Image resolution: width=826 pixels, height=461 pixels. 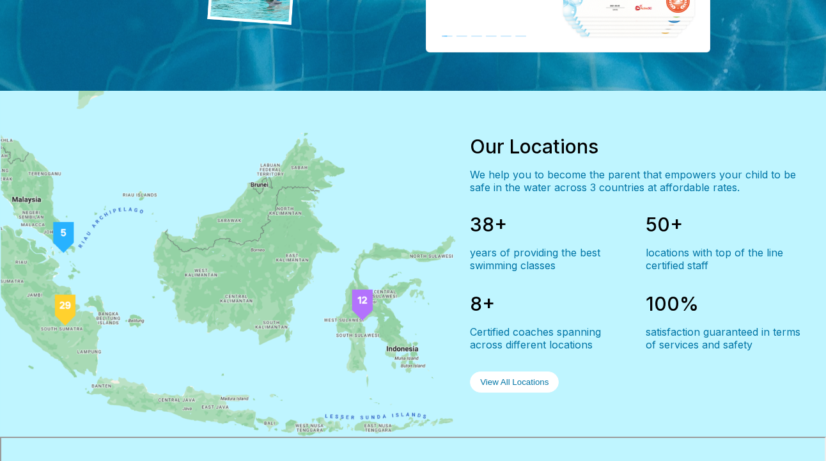 What do you see at coordinates (723, 304) in the screenshot?
I see `div: 100%` at bounding box center [723, 304].